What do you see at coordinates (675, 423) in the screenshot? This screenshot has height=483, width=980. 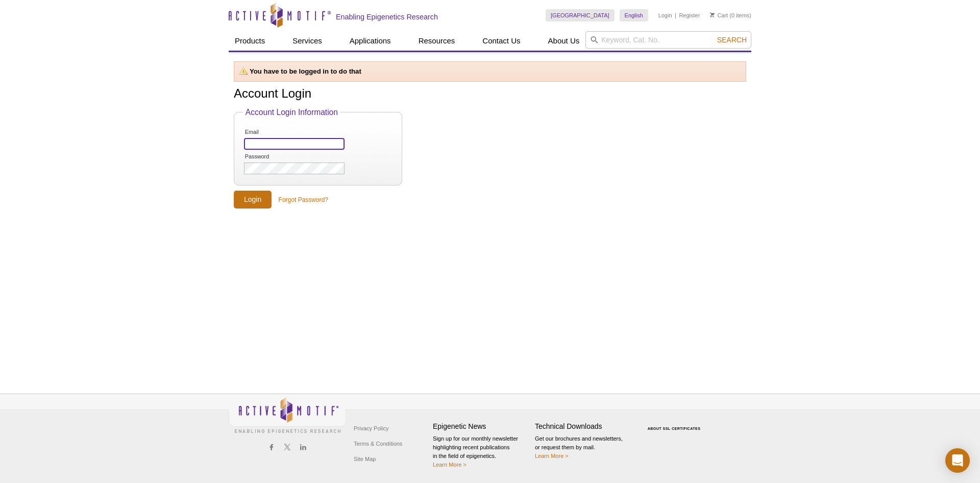 I see `table: Click to Verify - This site chose Symantec SSL for secure e-commerce and confidential communicati...` at bounding box center [675, 423].